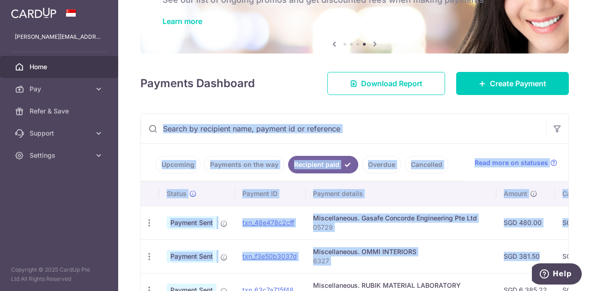 The width and height of the screenshot is (591, 291). Describe the element at coordinates (269, 256) in the screenshot. I see `a: txn_f3e50b3037d` at that location.